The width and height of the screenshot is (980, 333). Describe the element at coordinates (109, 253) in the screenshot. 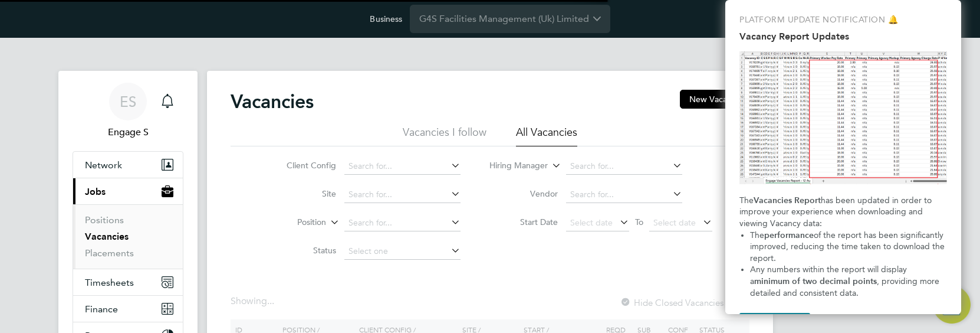

I see `a: Placements` at that location.